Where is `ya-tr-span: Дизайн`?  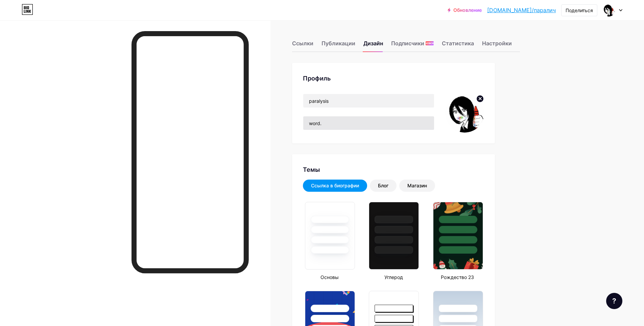 ya-tr-span: Дизайн is located at coordinates (373, 43).